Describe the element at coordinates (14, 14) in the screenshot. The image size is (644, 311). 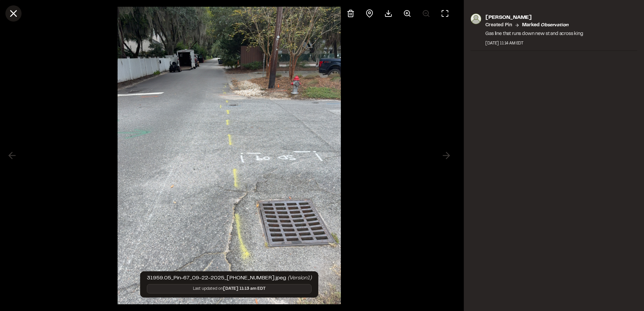
I see `button: Close modal` at that location.